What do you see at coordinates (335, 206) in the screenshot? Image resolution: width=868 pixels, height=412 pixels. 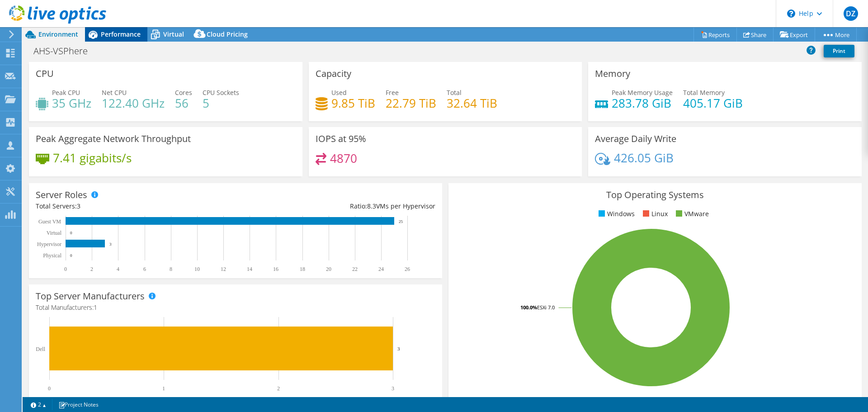 I see `div: Ratio: VMs per Hypervisor` at bounding box center [335, 206].